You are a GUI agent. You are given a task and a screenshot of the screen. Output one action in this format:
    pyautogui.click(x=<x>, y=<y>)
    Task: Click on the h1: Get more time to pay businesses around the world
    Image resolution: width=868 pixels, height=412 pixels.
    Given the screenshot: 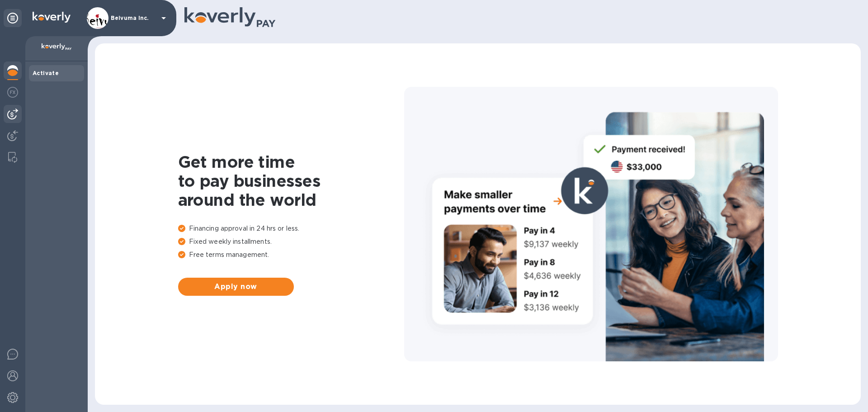 What is the action you would take?
    pyautogui.click(x=291, y=181)
    